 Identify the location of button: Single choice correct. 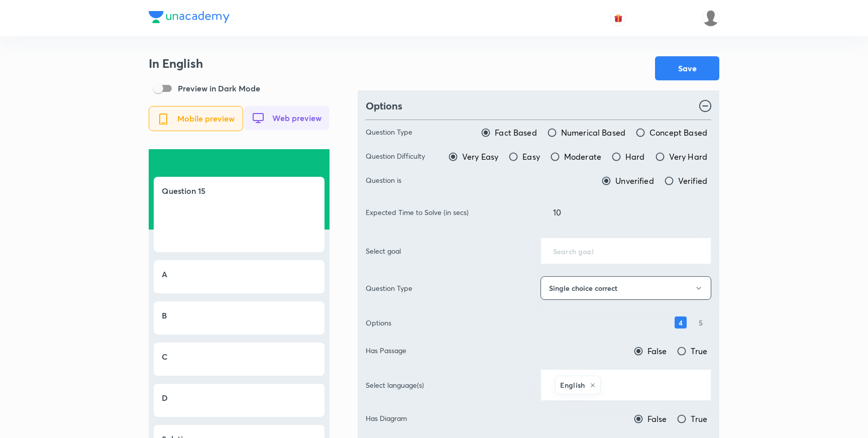
(626, 287).